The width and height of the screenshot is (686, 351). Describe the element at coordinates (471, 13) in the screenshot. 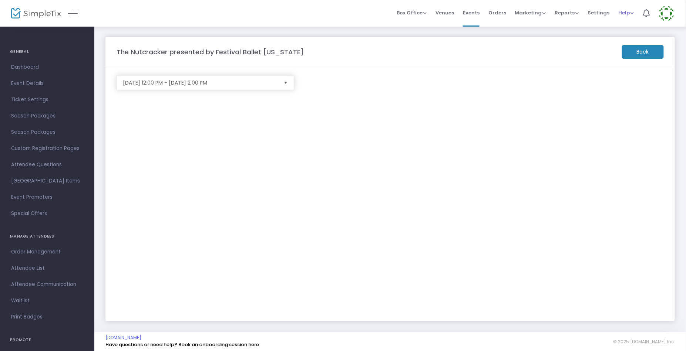

I see `span: Events` at that location.